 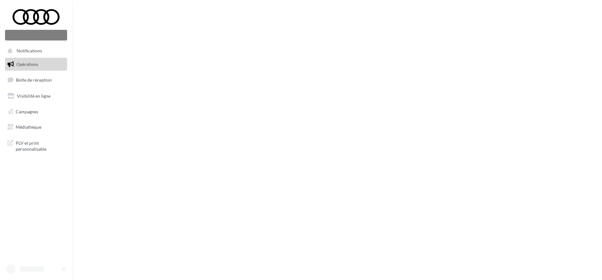 I want to click on span: Opérations, so click(x=27, y=64).